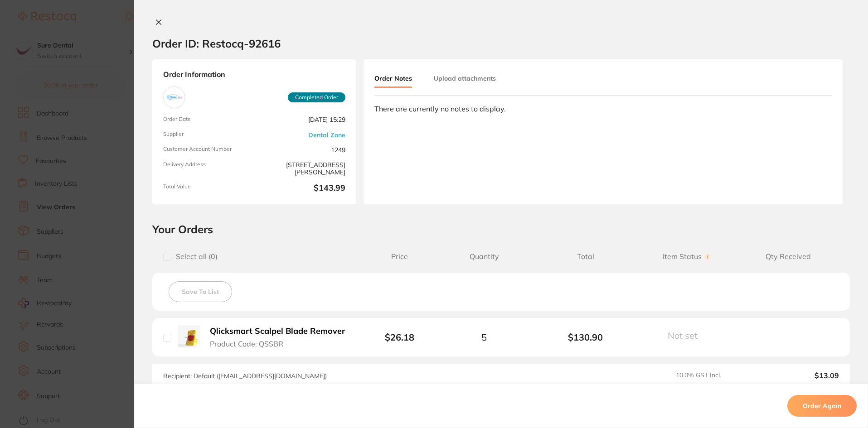  Describe the element at coordinates (687, 335) in the screenshot. I see `button: Not set` at that location.